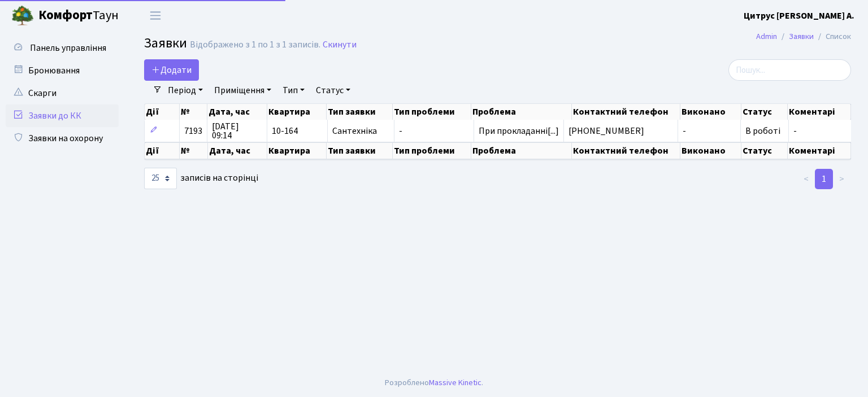 The width and height of the screenshot is (868, 397). What do you see at coordinates (66, 15) in the screenshot?
I see `b: Комфорт` at bounding box center [66, 15].